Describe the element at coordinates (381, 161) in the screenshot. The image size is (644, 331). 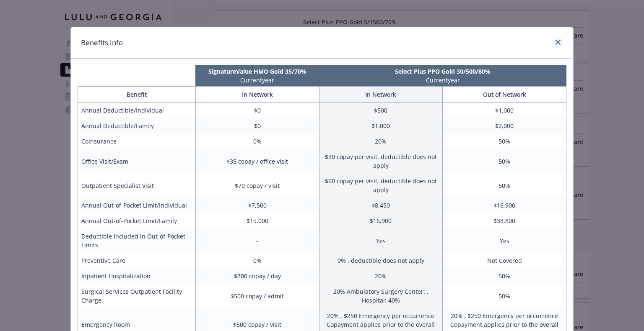
I see `td: $30 copay per visit, deductible does not apply` at that location.